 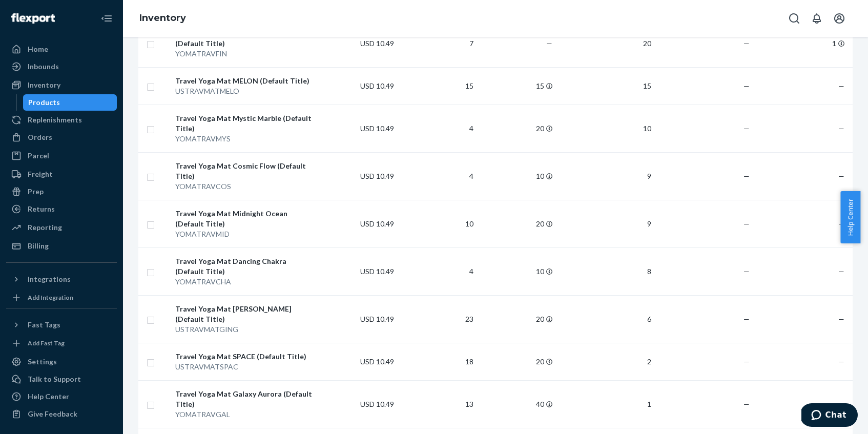 What do you see at coordinates (245, 329) in the screenshot?
I see `div: USTRAVMATGING` at bounding box center [245, 329].